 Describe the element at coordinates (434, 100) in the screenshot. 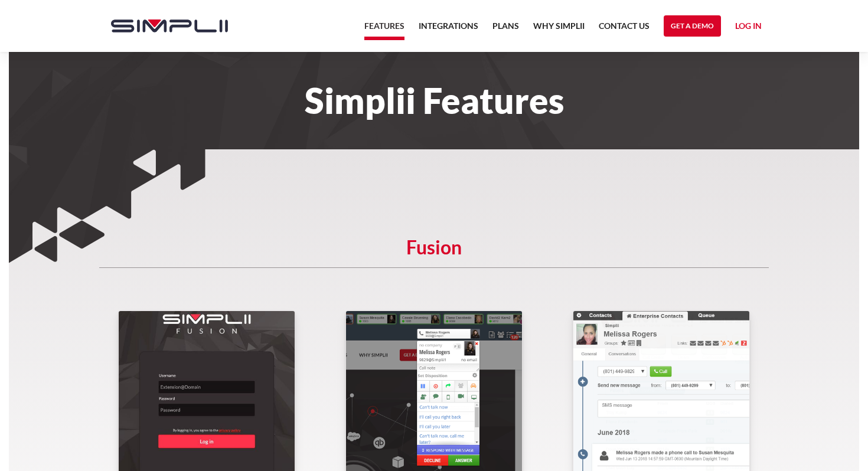

I see `h1: Simplii Features` at that location.